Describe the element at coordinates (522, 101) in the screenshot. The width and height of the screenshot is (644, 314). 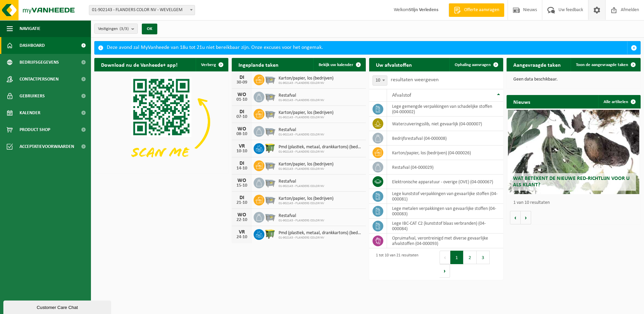
I see `h2: Nieuws` at that location.